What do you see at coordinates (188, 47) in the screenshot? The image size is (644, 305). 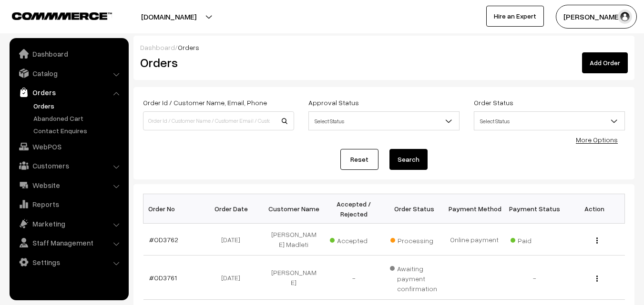 I see `span: Orders` at bounding box center [188, 47].